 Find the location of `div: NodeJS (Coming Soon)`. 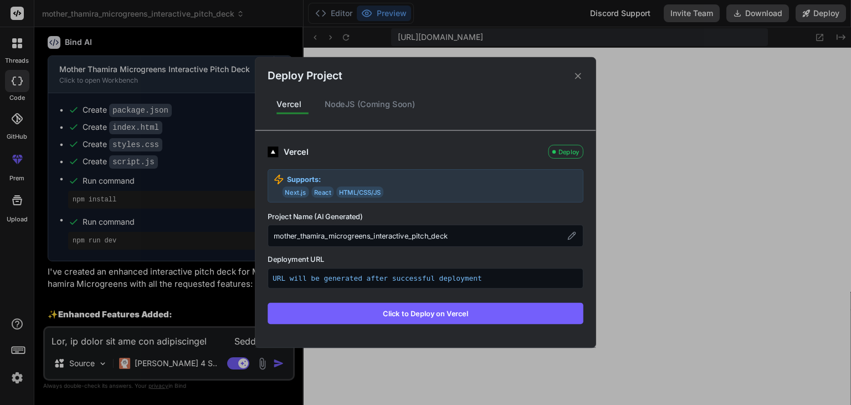

div: NodeJS (Coming Soon) is located at coordinates (370, 104).